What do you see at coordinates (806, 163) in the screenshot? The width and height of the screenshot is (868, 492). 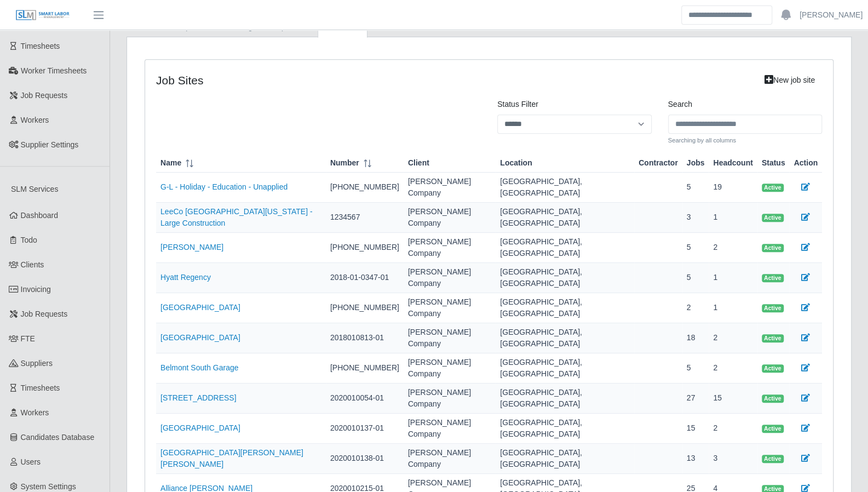 I see `span: Action` at bounding box center [806, 163].